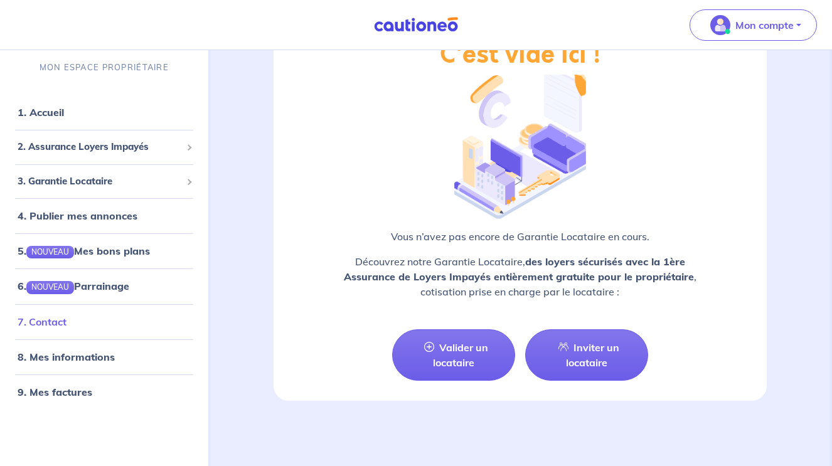  What do you see at coordinates (55, 392) in the screenshot?
I see `a: 9. Mes factures` at bounding box center [55, 392].